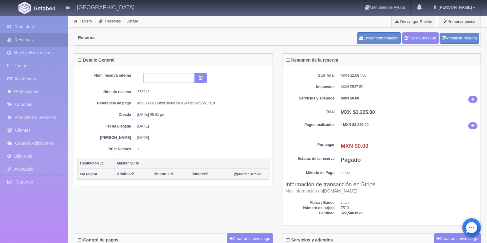 The image size is (487, 243). I want to click on dt: Servicios y adendos, so click(310, 98).